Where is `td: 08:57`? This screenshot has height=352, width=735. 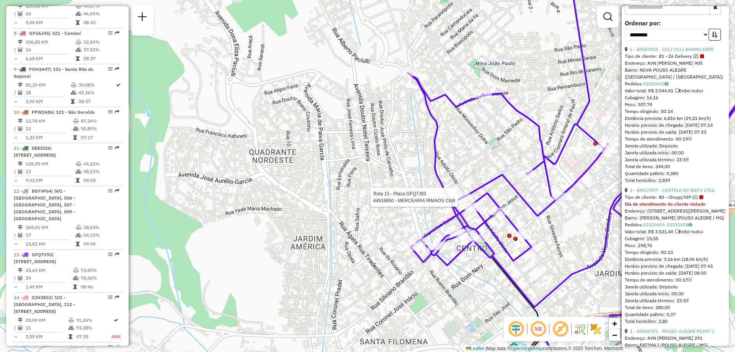
td: 08:57 is located at coordinates (96, 101).